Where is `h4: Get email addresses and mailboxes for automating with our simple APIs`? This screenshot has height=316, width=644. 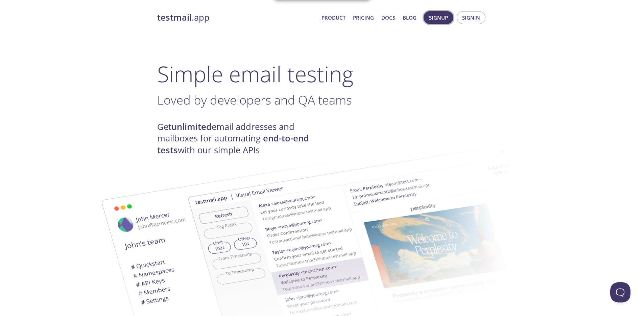
h4: Get email addresses and mailboxes for automating with our simple APIs is located at coordinates (240, 138).